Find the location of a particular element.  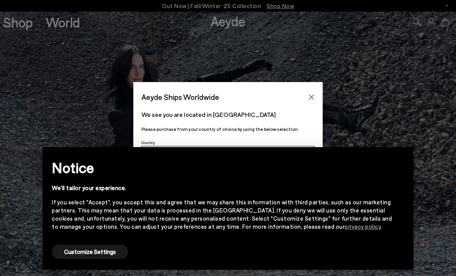

div: We'll tailor your experience. is located at coordinates (222, 187).